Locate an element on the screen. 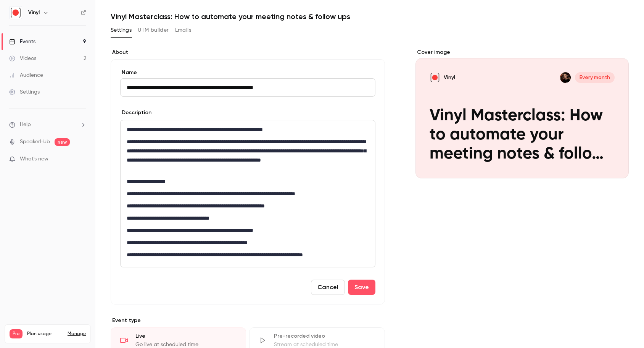  span: Plan usage is located at coordinates (45, 334).